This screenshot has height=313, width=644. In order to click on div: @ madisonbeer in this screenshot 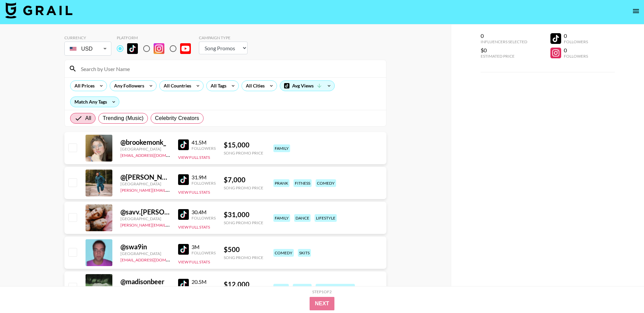, I will do `click(145, 281)`.